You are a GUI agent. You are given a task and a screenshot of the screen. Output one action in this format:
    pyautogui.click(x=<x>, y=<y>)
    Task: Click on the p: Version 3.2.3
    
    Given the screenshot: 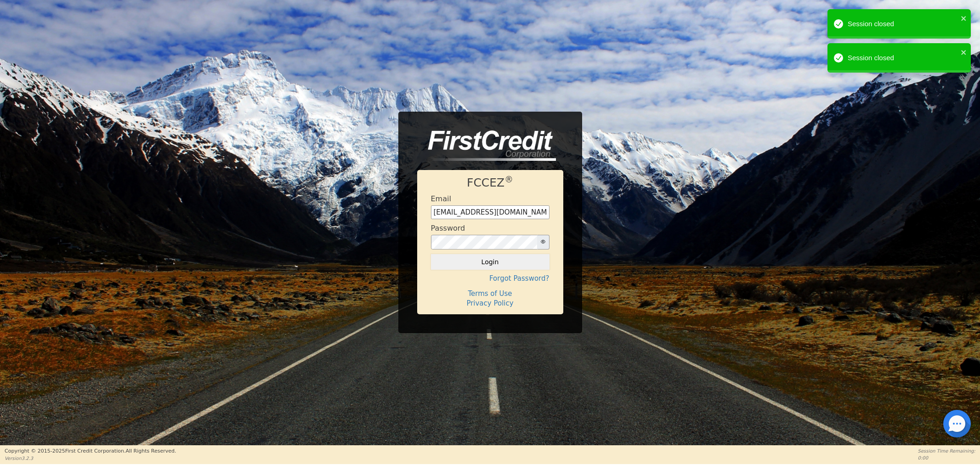 What is the action you would take?
    pyautogui.click(x=90, y=458)
    